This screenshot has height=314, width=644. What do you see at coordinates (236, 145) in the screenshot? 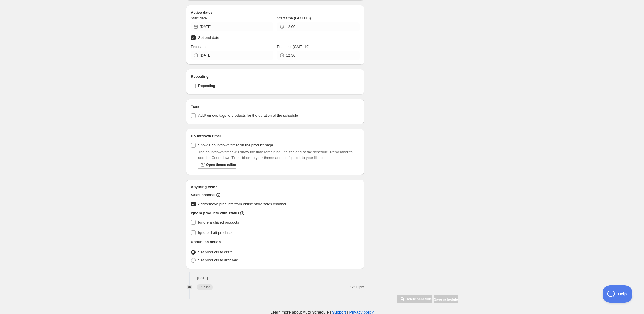
I see `span: Show a countdown timer on the product page` at bounding box center [236, 145].